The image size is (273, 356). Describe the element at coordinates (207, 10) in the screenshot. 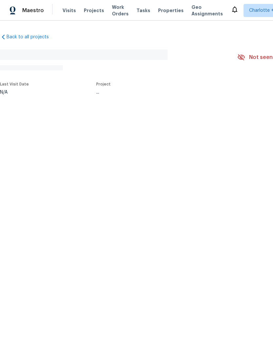

I see `span: Geo Assignments` at that location.